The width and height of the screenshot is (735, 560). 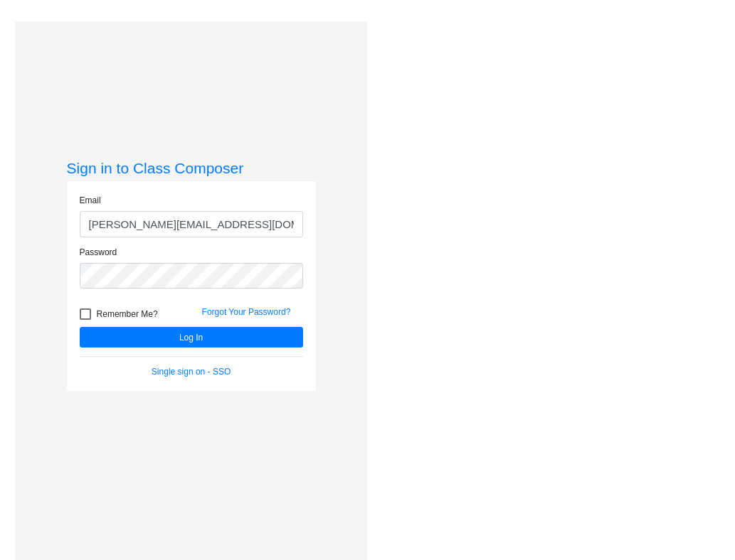 I want to click on h3: Sign in to Class Composer, so click(x=191, y=168).